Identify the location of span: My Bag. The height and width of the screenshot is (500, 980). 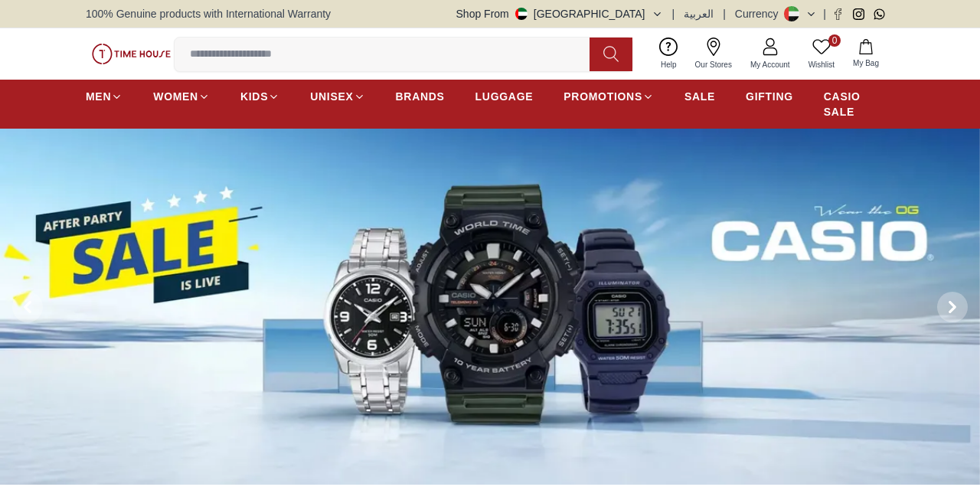
(866, 63).